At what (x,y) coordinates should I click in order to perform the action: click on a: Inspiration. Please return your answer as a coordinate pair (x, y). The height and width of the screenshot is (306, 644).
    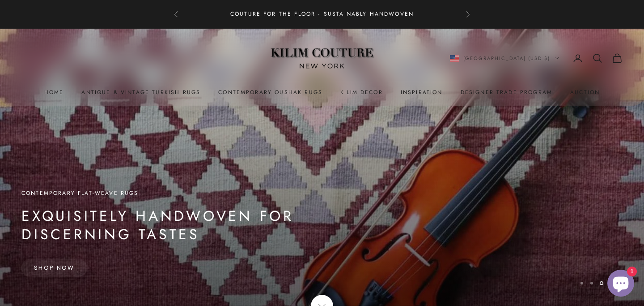
    Looking at the image, I should click on (422, 92).